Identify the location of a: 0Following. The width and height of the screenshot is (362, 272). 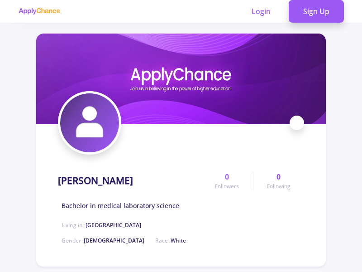
(278, 181).